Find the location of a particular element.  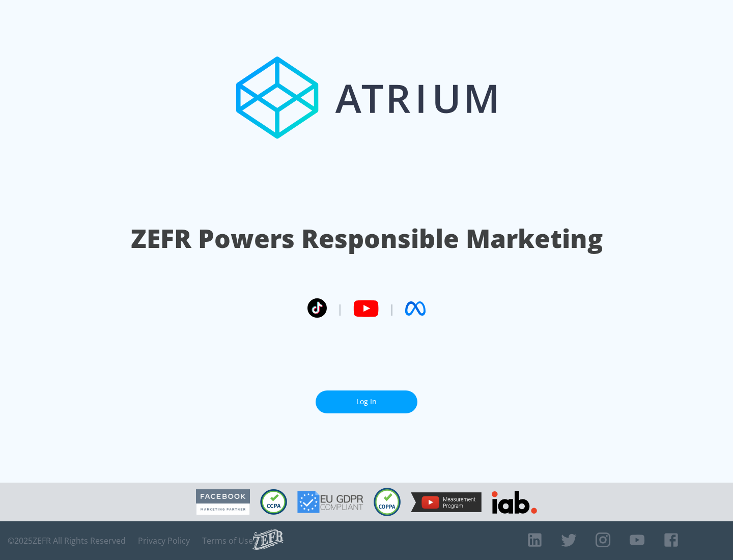

img: COPPA Compliant is located at coordinates (387, 502).